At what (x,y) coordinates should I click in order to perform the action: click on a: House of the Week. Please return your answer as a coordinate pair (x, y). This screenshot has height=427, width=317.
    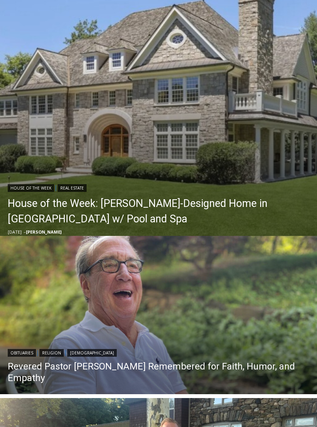
    Looking at the image, I should click on (31, 188).